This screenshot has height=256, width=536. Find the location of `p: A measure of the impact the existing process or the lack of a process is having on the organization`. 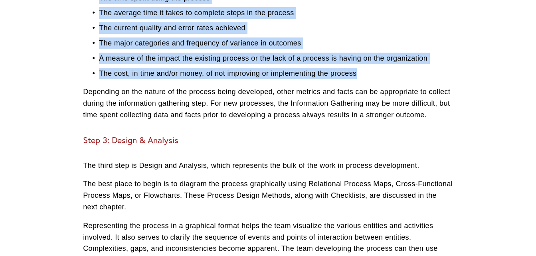

p: A measure of the impact the existing process or the lack of a process is having on the organization is located at coordinates (276, 58).